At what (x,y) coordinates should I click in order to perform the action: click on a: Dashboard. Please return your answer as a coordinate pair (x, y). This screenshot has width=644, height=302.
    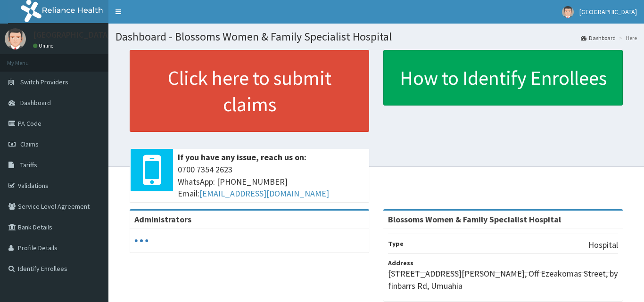
    Looking at the image, I should click on (598, 38).